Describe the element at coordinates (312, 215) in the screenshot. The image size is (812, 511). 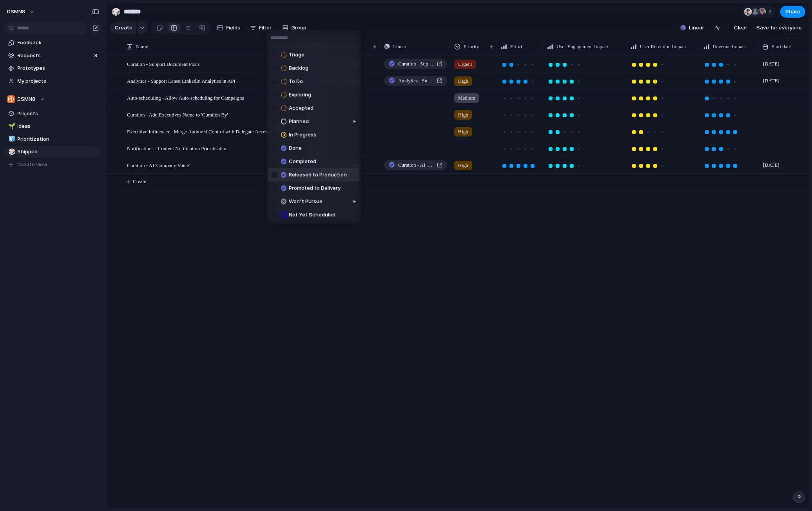
I see `span: Not Yet Scheduled` at that location.